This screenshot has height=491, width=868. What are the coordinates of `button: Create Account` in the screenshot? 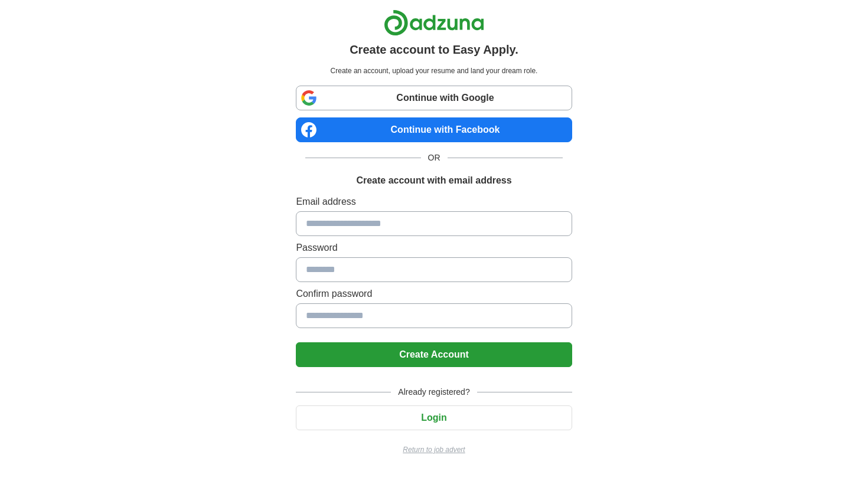 It's located at (433, 354).